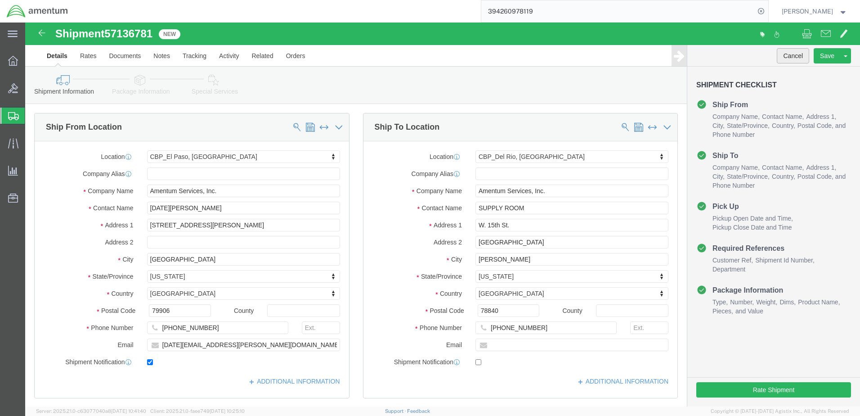  Describe the element at coordinates (396, 411) in the screenshot. I see `a: Support` at that location.